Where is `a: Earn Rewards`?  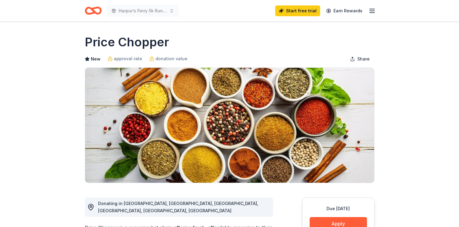
a: Earn Rewards is located at coordinates (344, 11).